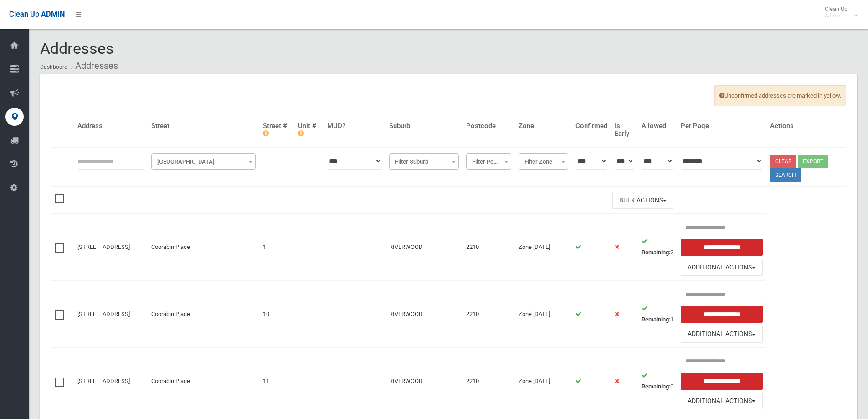 The image size is (868, 419). What do you see at coordinates (203, 126) in the screenshot?
I see `h4: Street` at bounding box center [203, 126].